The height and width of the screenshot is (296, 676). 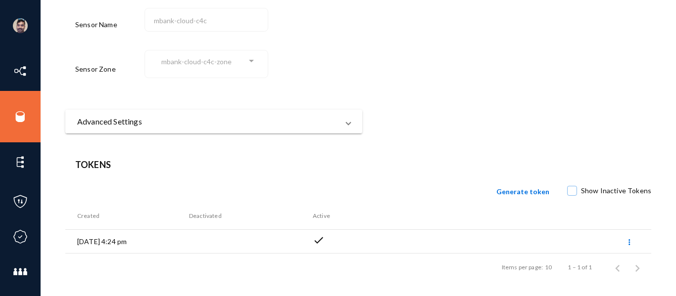 What do you see at coordinates (251, 216) in the screenshot?
I see `th: Deactivated` at bounding box center [251, 216].